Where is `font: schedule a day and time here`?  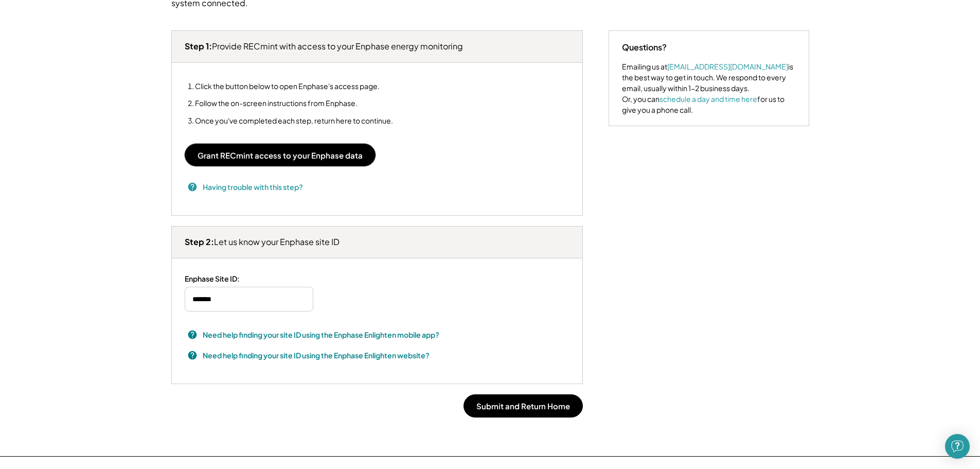 font: schedule a day and time here is located at coordinates (709, 99).